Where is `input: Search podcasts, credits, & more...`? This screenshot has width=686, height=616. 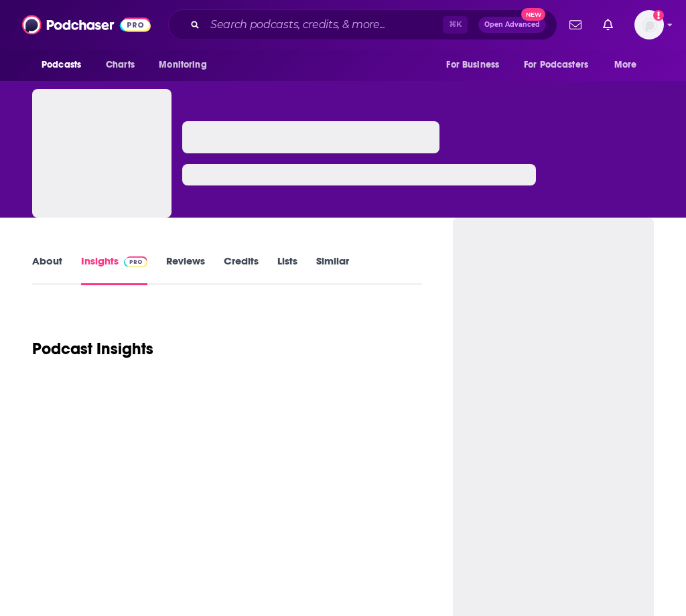 input: Search podcasts, credits, & more... is located at coordinates (324, 25).